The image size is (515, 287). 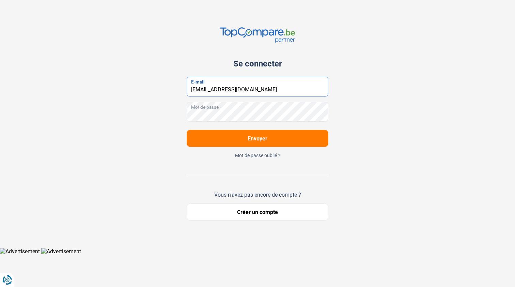 What do you see at coordinates (61, 251) in the screenshot?
I see `img: Advertisement` at bounding box center [61, 251].